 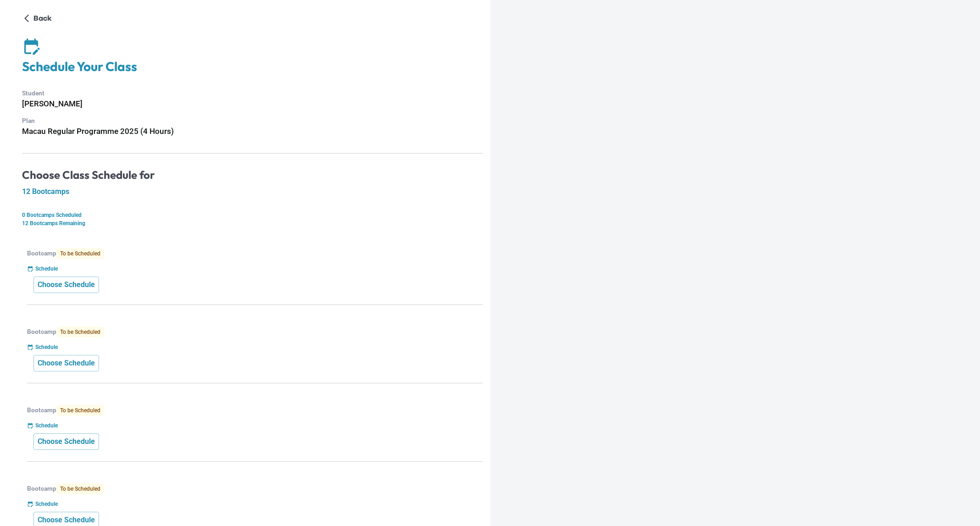 What do you see at coordinates (38, 18) in the screenshot?
I see `button: Back` at bounding box center [38, 18].